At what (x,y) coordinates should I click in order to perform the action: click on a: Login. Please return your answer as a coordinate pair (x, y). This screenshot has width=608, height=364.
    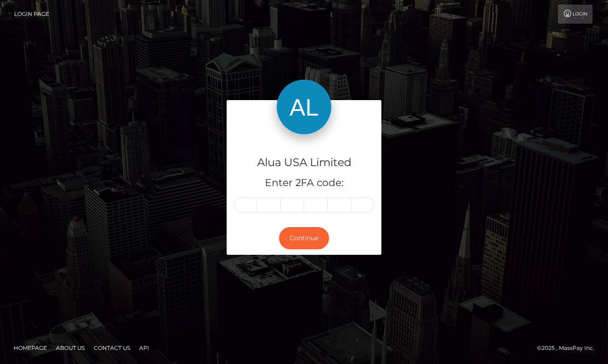
    Looking at the image, I should click on (575, 14).